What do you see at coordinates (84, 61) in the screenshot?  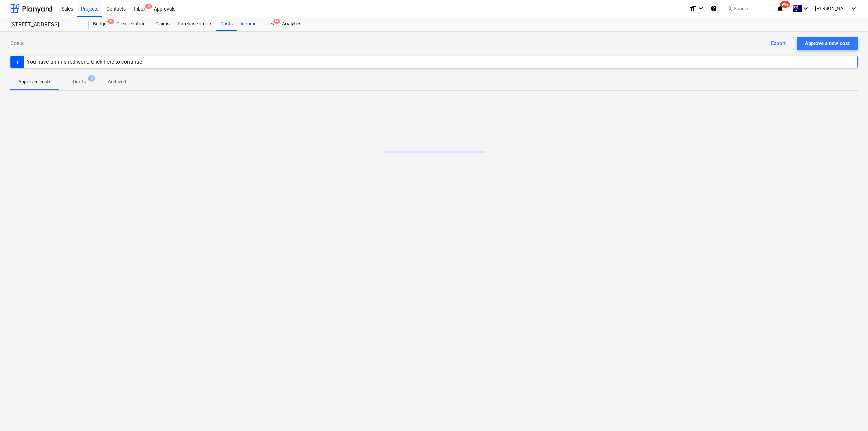 I see `div: You have unfinished work. Click here to continue` at bounding box center [84, 61].